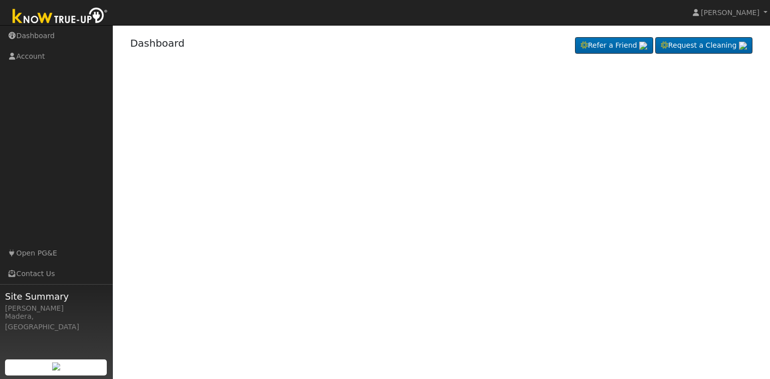  What do you see at coordinates (157, 43) in the screenshot?
I see `a: Dashboard` at bounding box center [157, 43].